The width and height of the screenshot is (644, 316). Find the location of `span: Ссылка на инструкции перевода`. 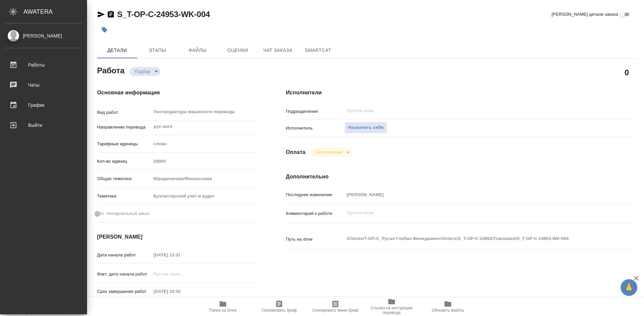

span: Ссылка на инструкции перевода is located at coordinates (392, 310).